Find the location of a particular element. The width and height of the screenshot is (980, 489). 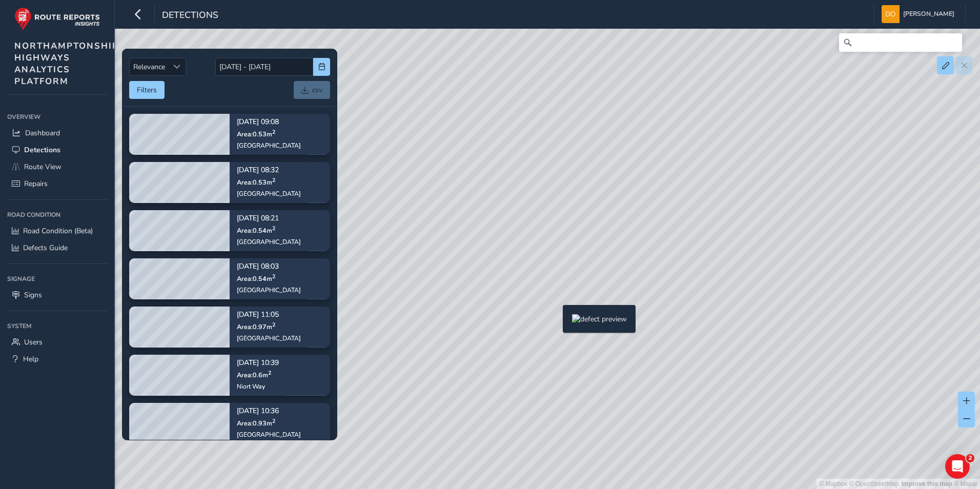

span: Signs is located at coordinates (33, 295).